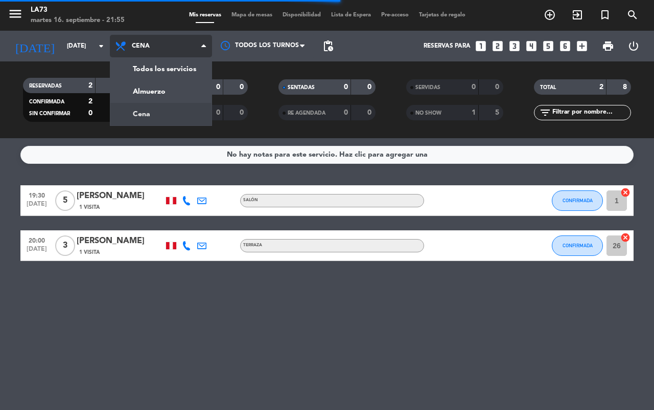 The image size is (654, 410). Describe the element at coordinates (328, 46) in the screenshot. I see `span: pending_actions` at that location.